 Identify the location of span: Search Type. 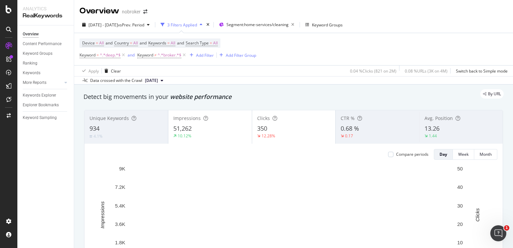
(197, 43).